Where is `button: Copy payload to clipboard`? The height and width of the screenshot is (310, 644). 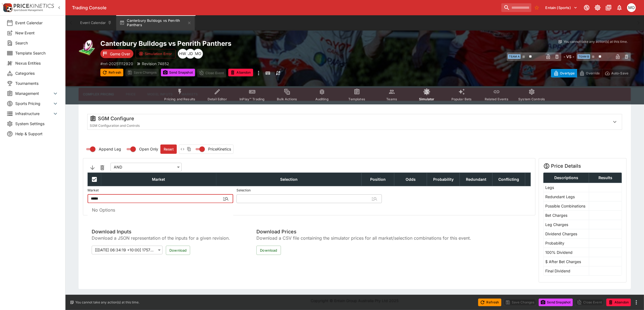
button: Copy payload to clipboard is located at coordinates (189, 149).